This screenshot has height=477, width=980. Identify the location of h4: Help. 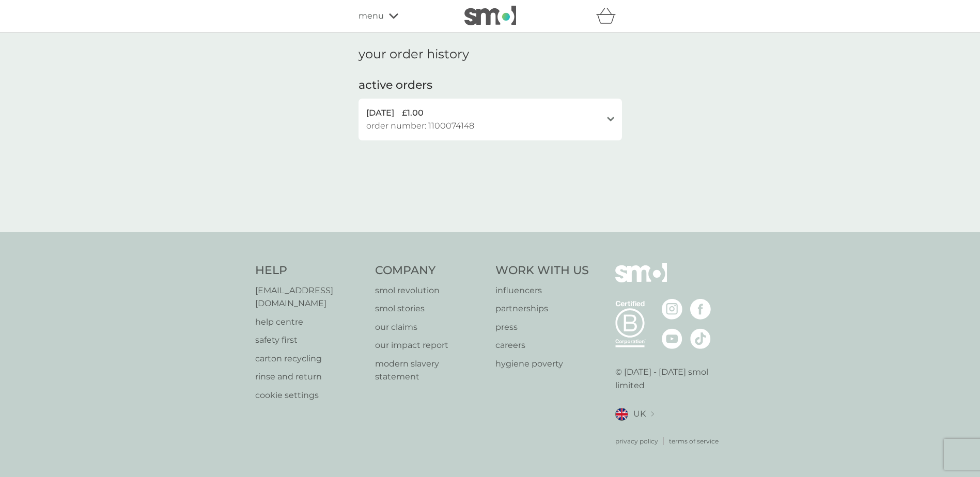
(310, 270).